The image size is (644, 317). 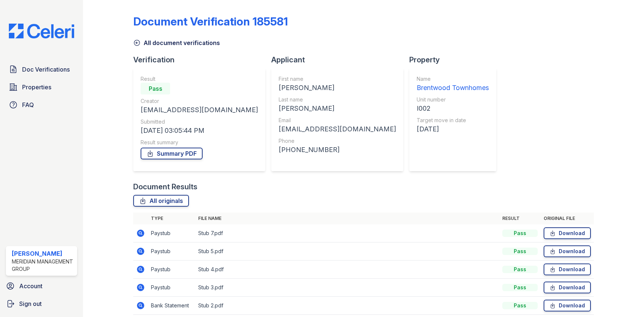 What do you see at coordinates (347, 287) in the screenshot?
I see `td: Stub 3.pdf` at bounding box center [347, 287].